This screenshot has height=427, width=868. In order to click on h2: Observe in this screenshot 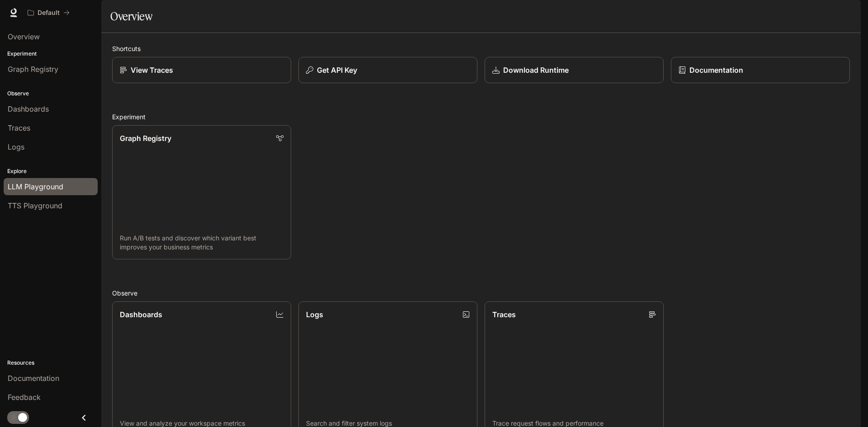, I will do `click(481, 293)`.